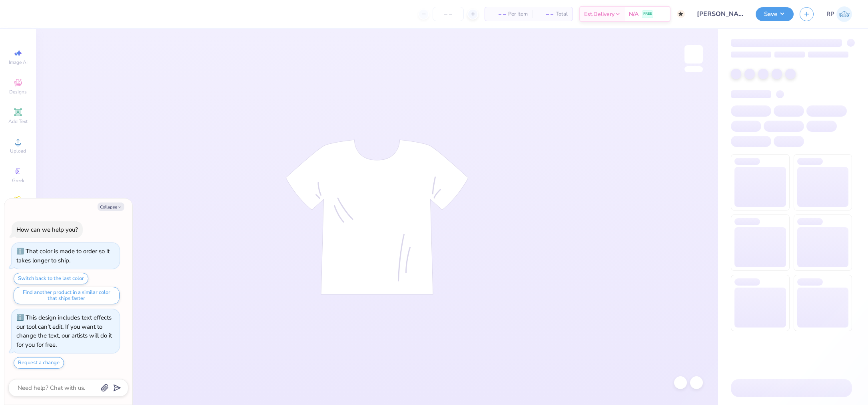 This screenshot has width=868, height=405. What do you see at coordinates (634, 14) in the screenshot?
I see `span: N/A` at bounding box center [634, 14].